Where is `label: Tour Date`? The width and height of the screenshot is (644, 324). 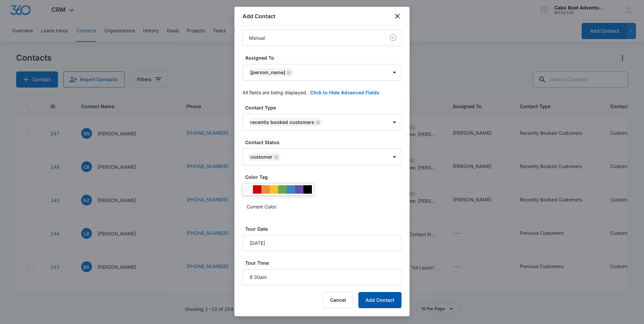 label: Tour Date is located at coordinates (325, 229).